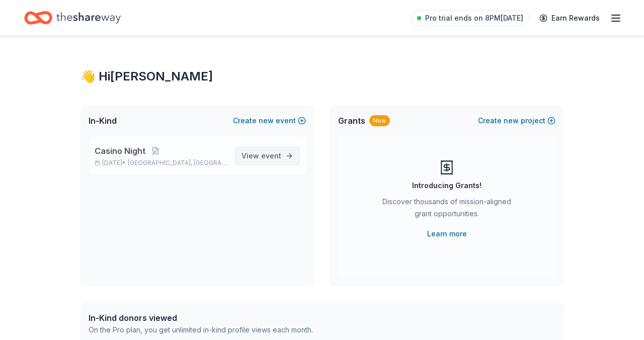 The width and height of the screenshot is (644, 340). Describe the element at coordinates (271, 155) in the screenshot. I see `span: event` at that location.